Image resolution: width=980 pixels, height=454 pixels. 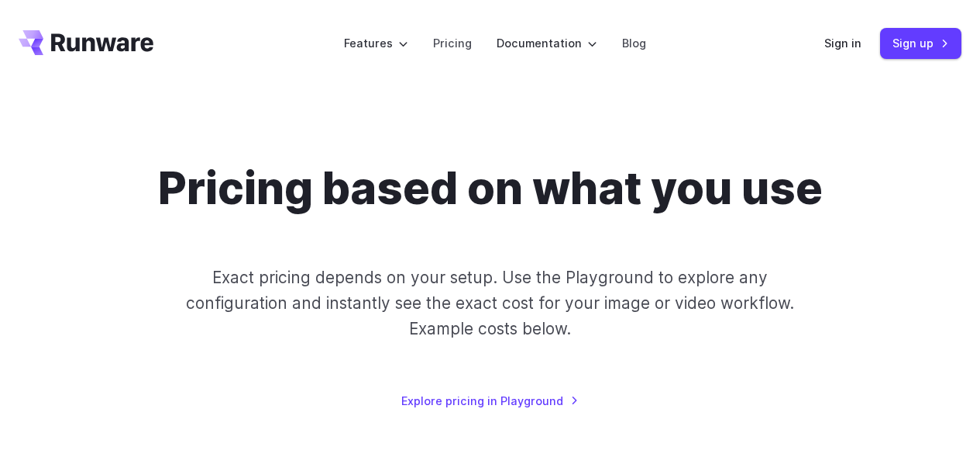 I want to click on label: Documentation, so click(x=547, y=43).